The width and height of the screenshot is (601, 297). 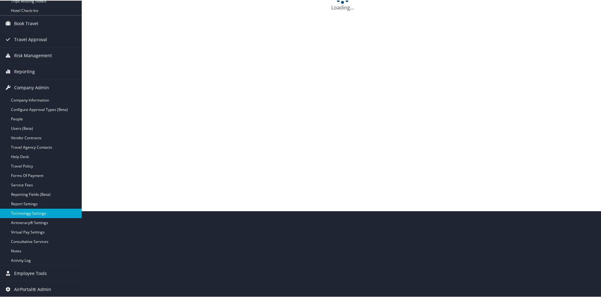 I want to click on span: Risk Management, so click(x=33, y=55).